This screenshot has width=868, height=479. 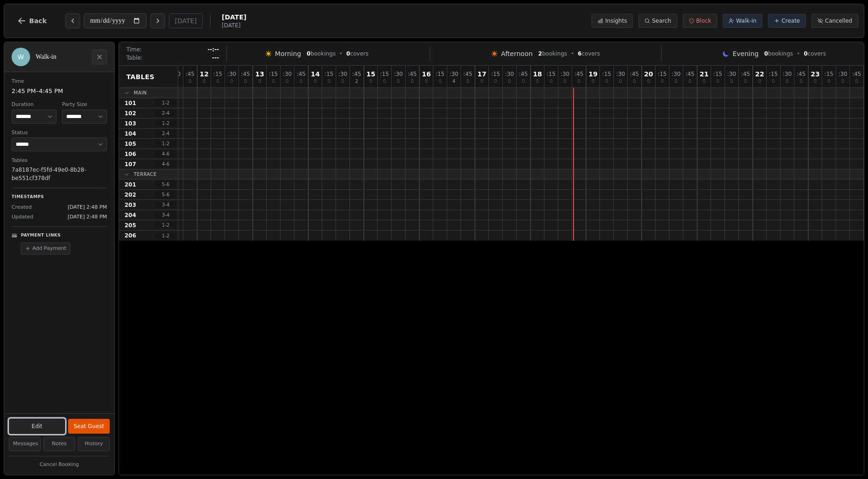 What do you see at coordinates (37, 426) in the screenshot?
I see `button: Edit` at bounding box center [37, 426].